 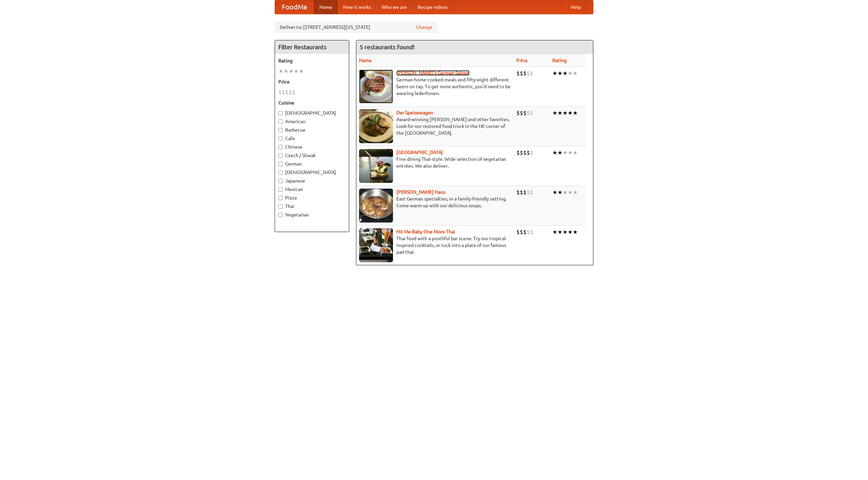 What do you see at coordinates (312, 190) in the screenshot?
I see `label: Mexican` at bounding box center [312, 190].